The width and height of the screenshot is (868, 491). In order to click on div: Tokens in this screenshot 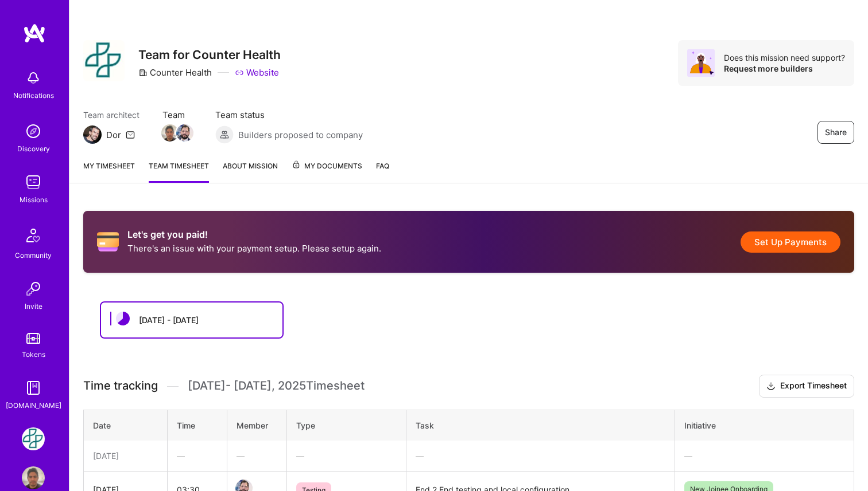, I will do `click(34, 354)`.